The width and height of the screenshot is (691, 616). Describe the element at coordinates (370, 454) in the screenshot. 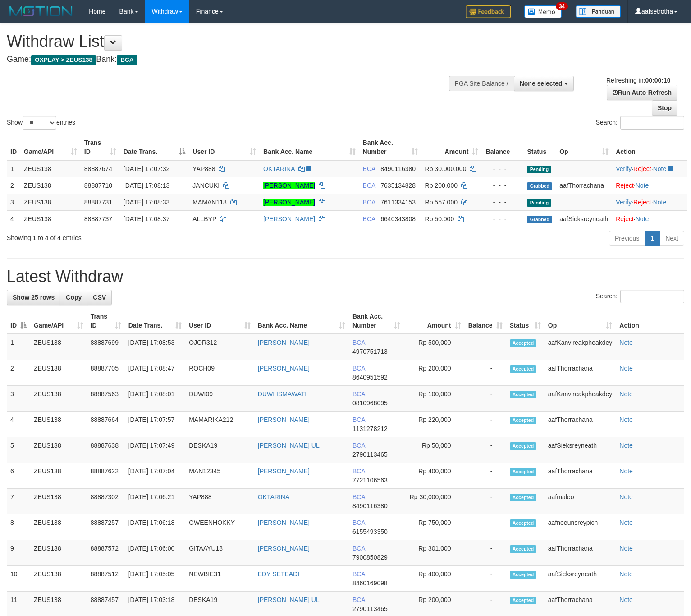

I see `span: Copy 2790113465 to clipboard` at that location.